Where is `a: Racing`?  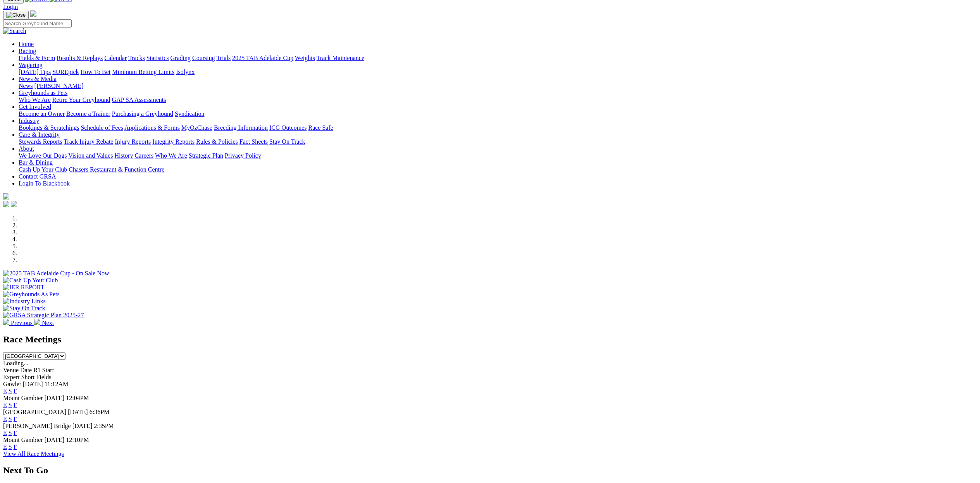 a: Racing is located at coordinates (27, 51).